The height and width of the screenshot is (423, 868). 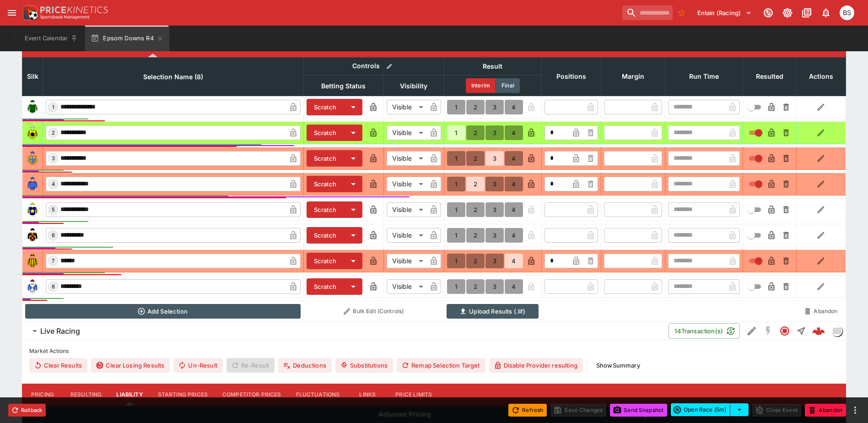 What do you see at coordinates (806, 13) in the screenshot?
I see `button: Documentation` at bounding box center [806, 13].